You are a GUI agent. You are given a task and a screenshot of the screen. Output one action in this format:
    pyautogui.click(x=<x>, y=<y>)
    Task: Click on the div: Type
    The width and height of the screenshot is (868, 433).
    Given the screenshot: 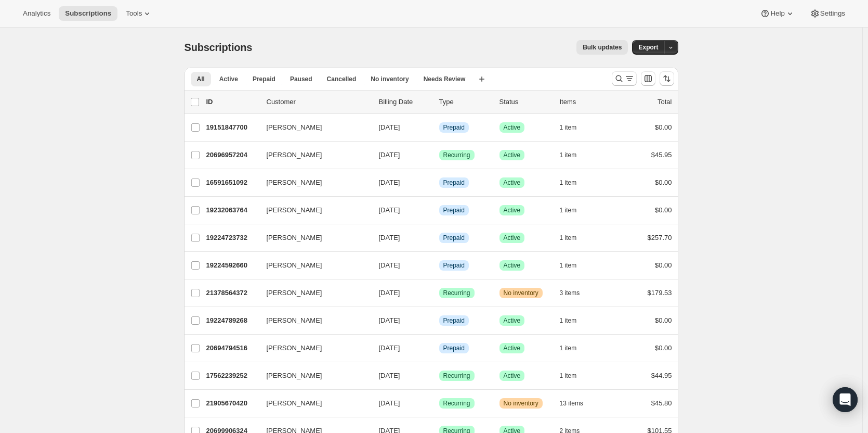 What is the action you would take?
    pyautogui.click(x=466, y=102)
    